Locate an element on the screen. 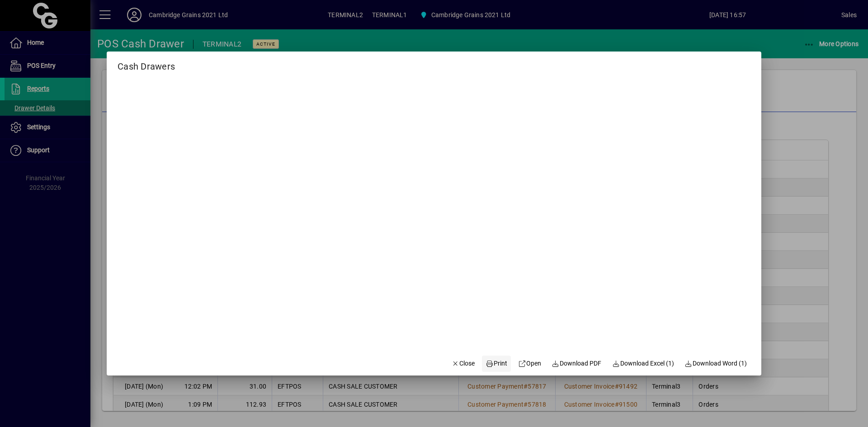 Image resolution: width=868 pixels, height=427 pixels. a: Download PDF is located at coordinates (576, 364).